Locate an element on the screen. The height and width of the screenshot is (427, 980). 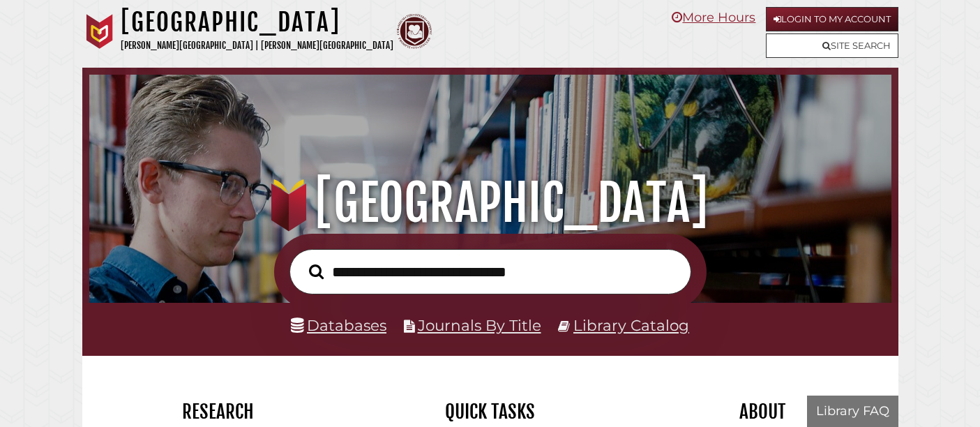
a: Login to My Account is located at coordinates (832, 19).